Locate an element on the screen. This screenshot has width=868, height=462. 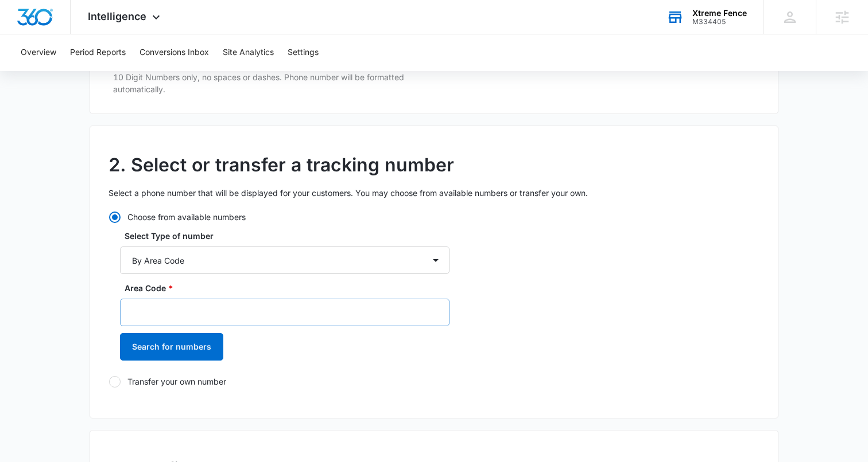
button: Settings is located at coordinates (303, 53).